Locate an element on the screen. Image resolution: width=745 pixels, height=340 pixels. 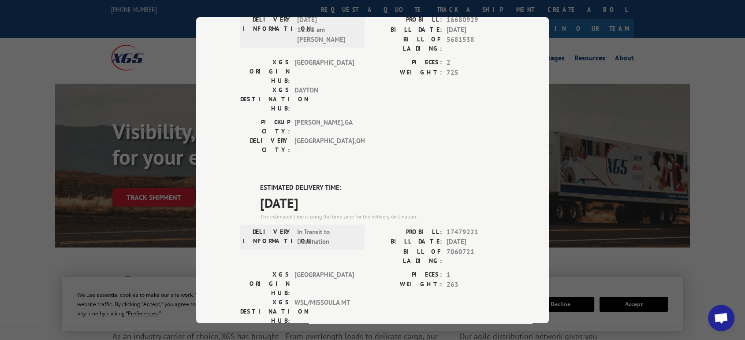
span: DAYTON is located at coordinates (324, 99).